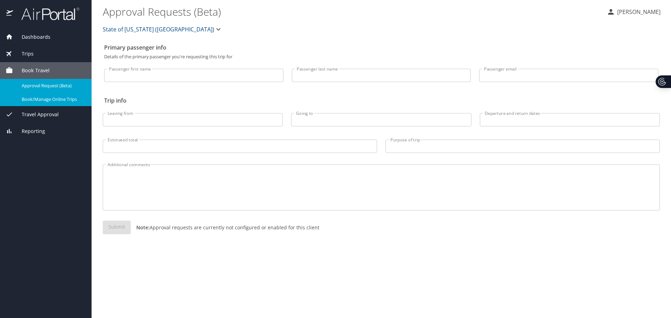 This screenshot has height=318, width=671. I want to click on span: Dashboards, so click(31, 37).